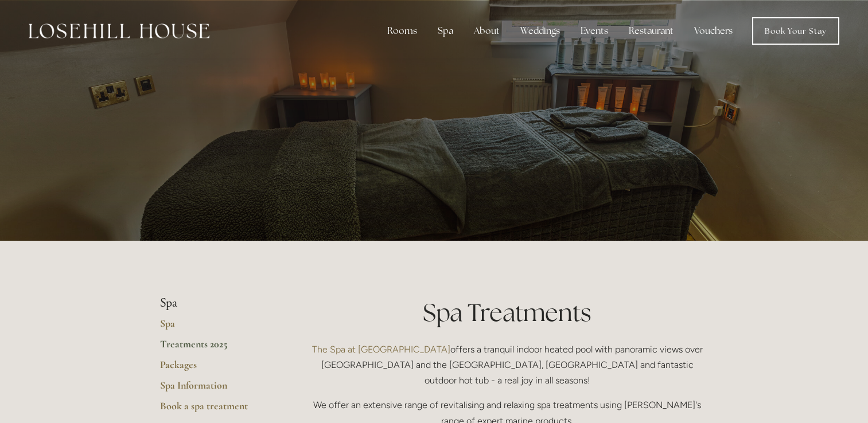 This screenshot has height=423, width=868. Describe the element at coordinates (119, 31) in the screenshot. I see `img: Losehill House` at that location.